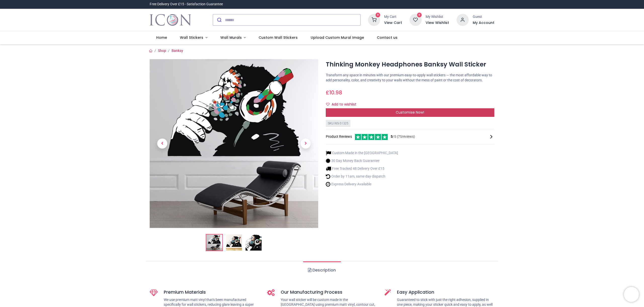 Image resolution: width=644 pixels, height=307 pixels. Describe the element at coordinates (437, 17) in the screenshot. I see `div: My Wishlist` at that location.